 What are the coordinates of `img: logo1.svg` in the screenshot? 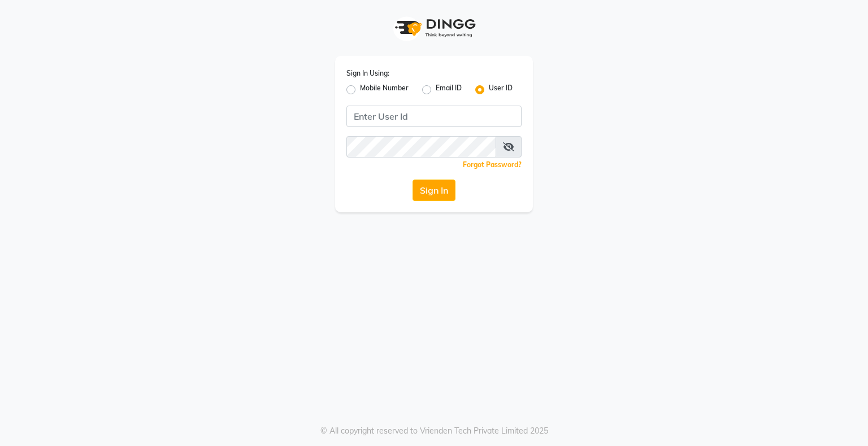 It's located at (434, 28).